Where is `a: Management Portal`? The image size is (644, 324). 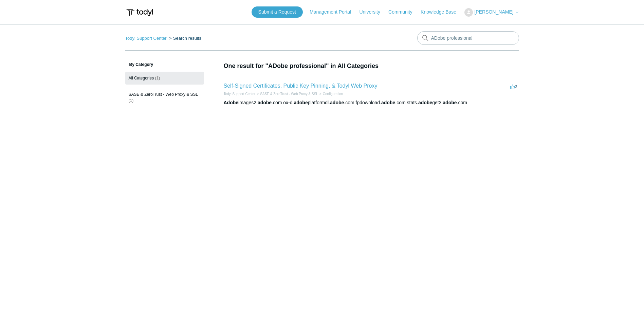
a: Management Portal is located at coordinates (334, 12).